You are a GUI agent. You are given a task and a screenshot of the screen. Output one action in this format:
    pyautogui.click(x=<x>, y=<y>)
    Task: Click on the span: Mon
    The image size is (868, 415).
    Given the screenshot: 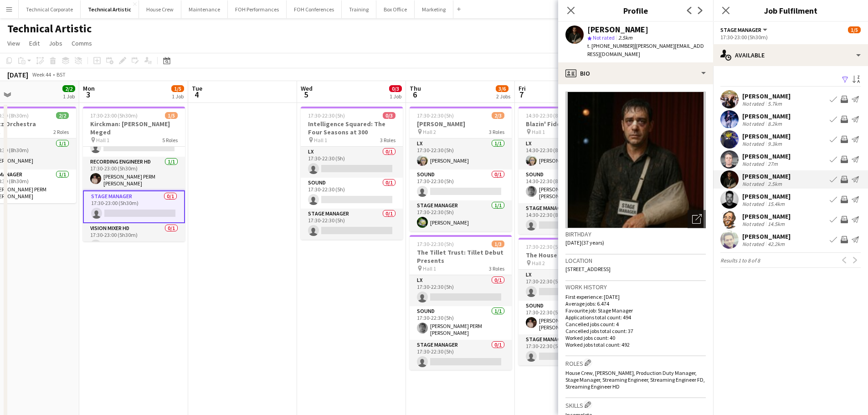 What is the action you would take?
    pyautogui.click(x=89, y=88)
    